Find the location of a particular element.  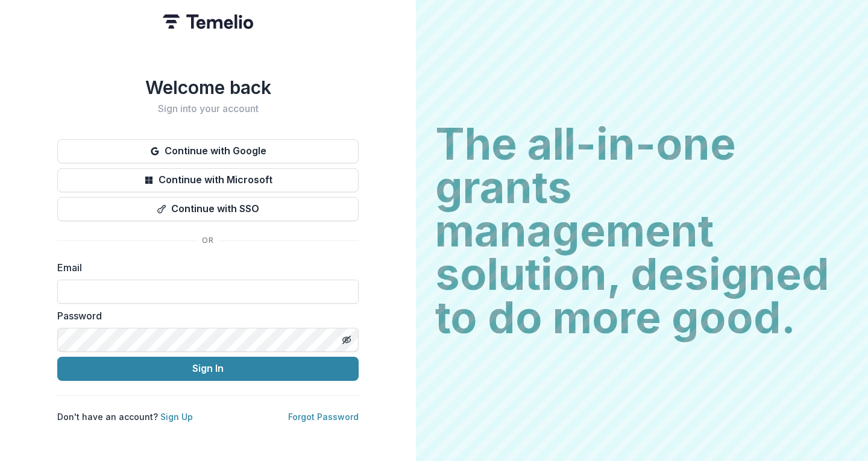

button: Continue with SSO is located at coordinates (208, 209).